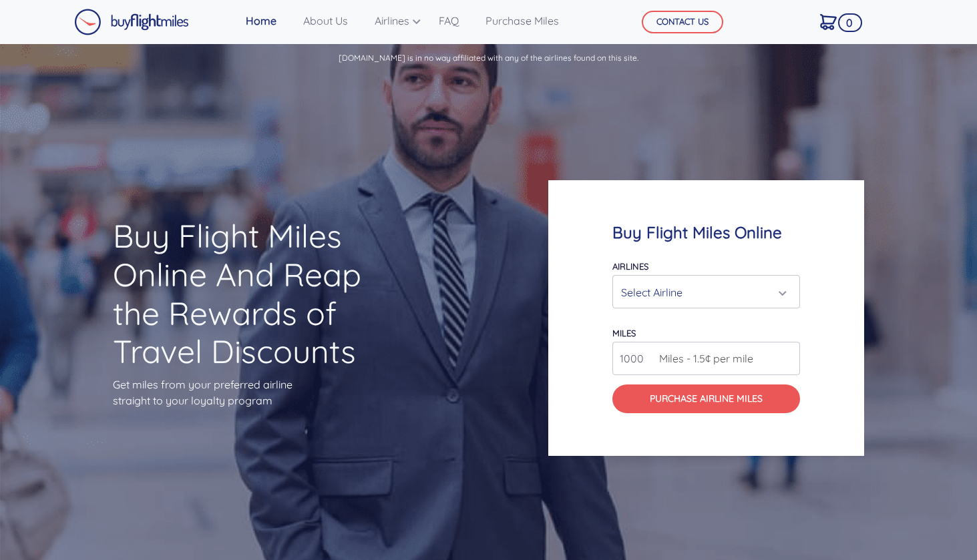  Describe the element at coordinates (132, 22) in the screenshot. I see `img: Buy Flight Miles Logo` at that location.